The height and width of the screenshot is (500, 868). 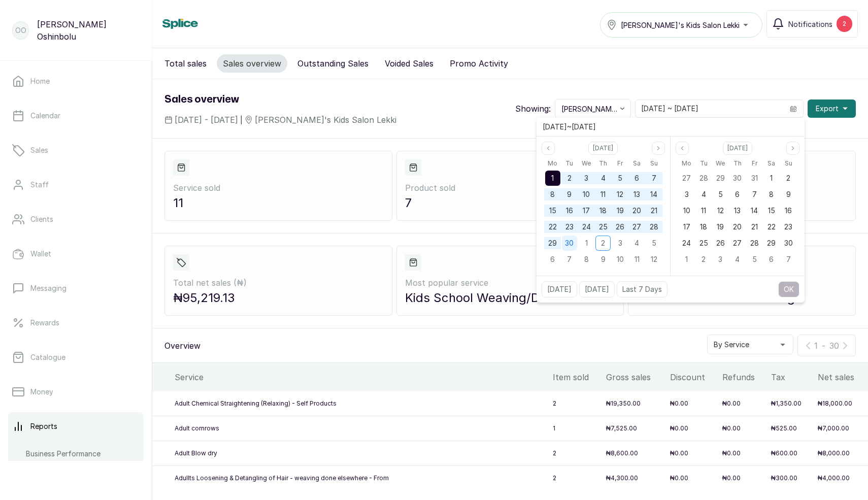 What do you see at coordinates (737, 211) in the screenshot?
I see `div: 13 Nov 2025` at bounding box center [737, 211].